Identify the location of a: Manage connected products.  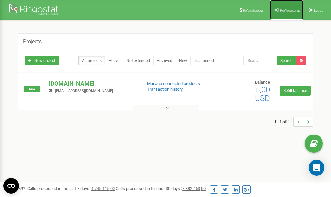
(174, 83).